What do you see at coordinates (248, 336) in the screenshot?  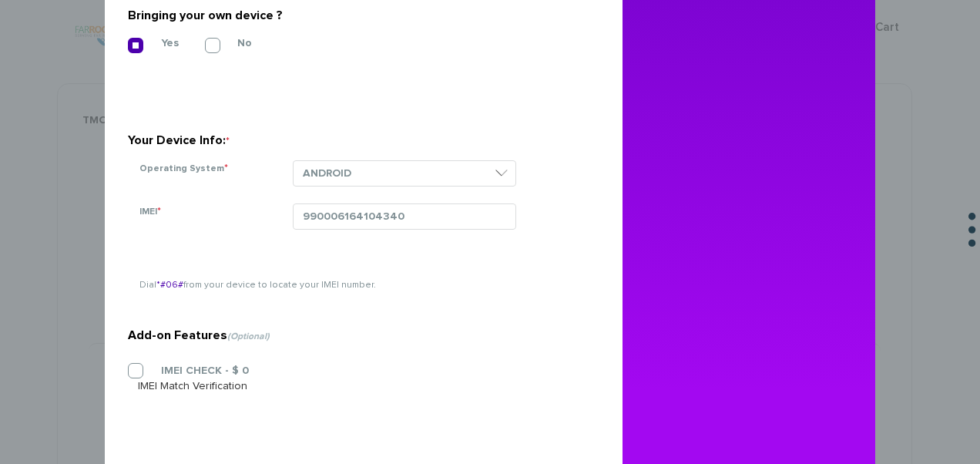 I see `span: (Optional)` at bounding box center [248, 336].